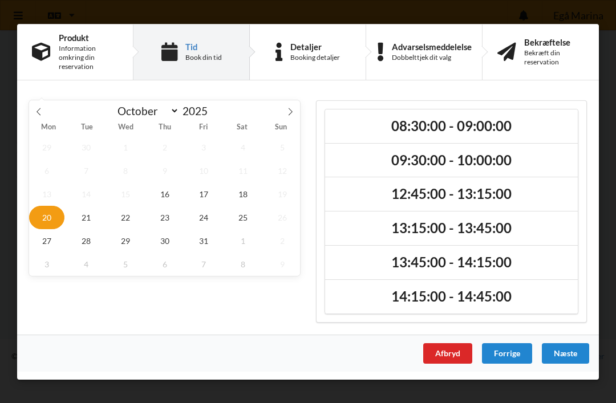 The image size is (616, 403). I want to click on span: October 11, 2025, so click(243, 170).